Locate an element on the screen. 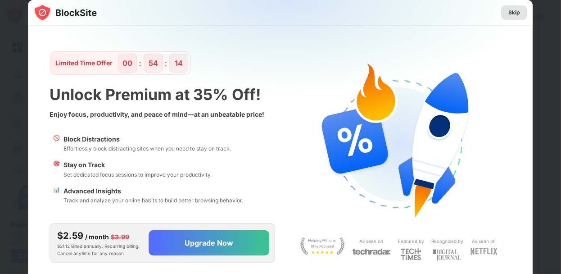  img: light-techtimes.svg is located at coordinates (411, 254).